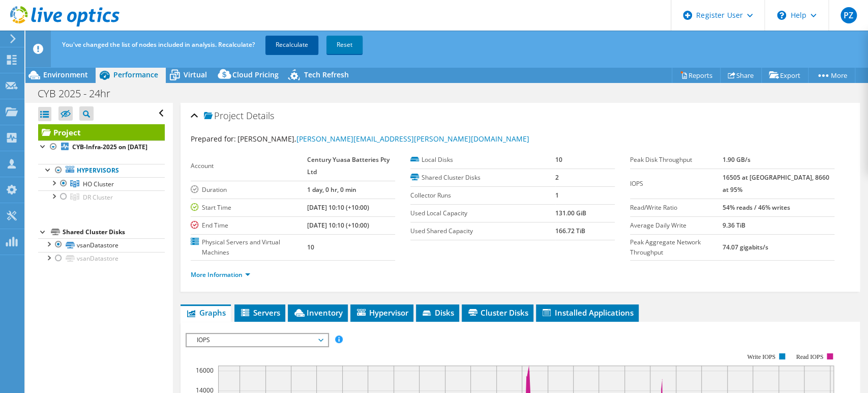  What do you see at coordinates (782, 15) in the screenshot?
I see `svg: \n` at bounding box center [782, 15].